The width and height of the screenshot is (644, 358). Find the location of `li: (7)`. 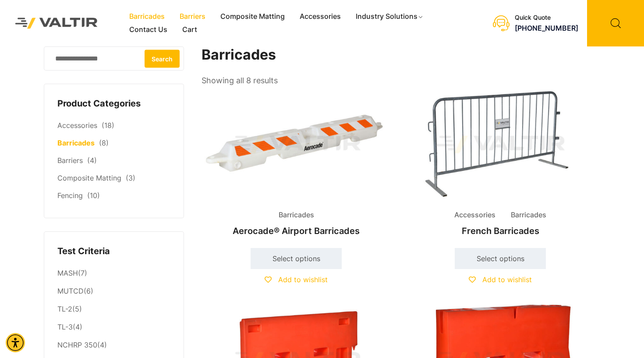

li: (7) is located at coordinates (114, 273).